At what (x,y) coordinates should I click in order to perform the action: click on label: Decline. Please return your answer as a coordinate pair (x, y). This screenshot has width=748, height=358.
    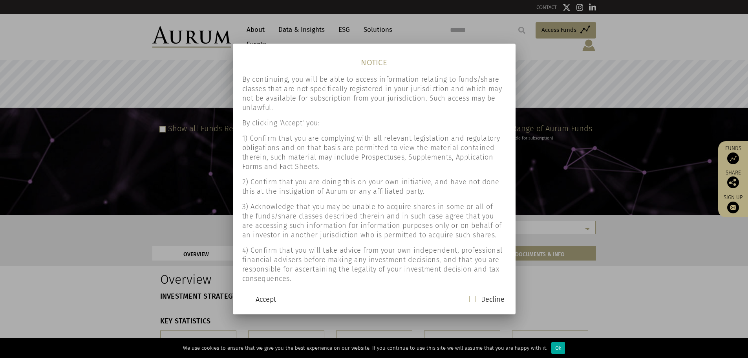
    Looking at the image, I should click on (493, 299).